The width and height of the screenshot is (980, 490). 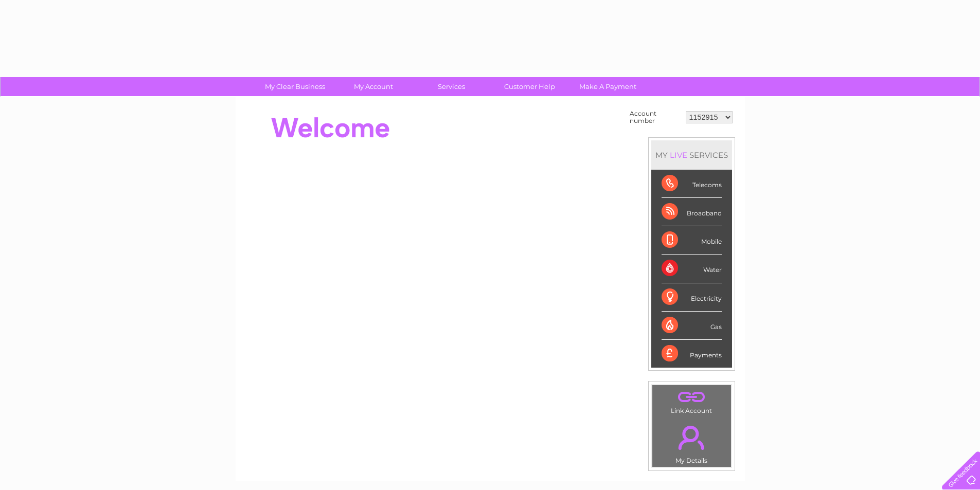 I want to click on td: My Details, so click(x=691, y=442).